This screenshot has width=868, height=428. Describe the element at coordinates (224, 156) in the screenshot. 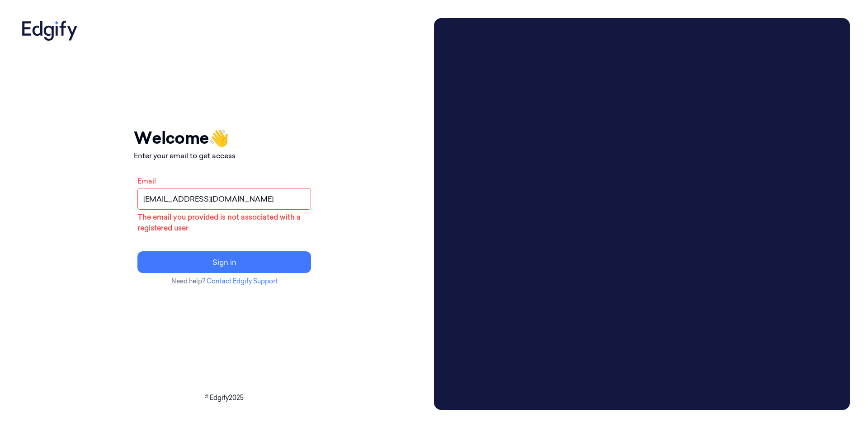

I see `p: Enter your email to get access` at that location.